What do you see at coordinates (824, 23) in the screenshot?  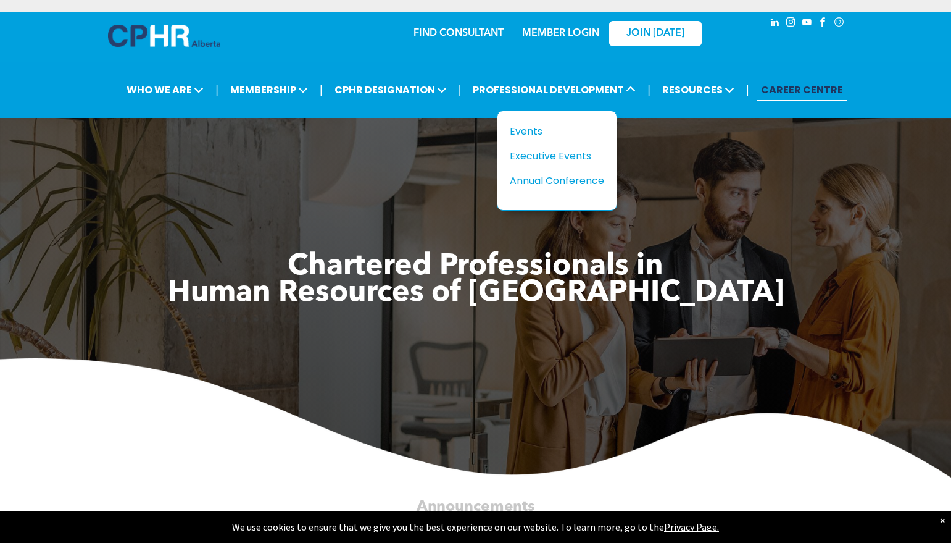 I see `a: facebook` at bounding box center [824, 23].